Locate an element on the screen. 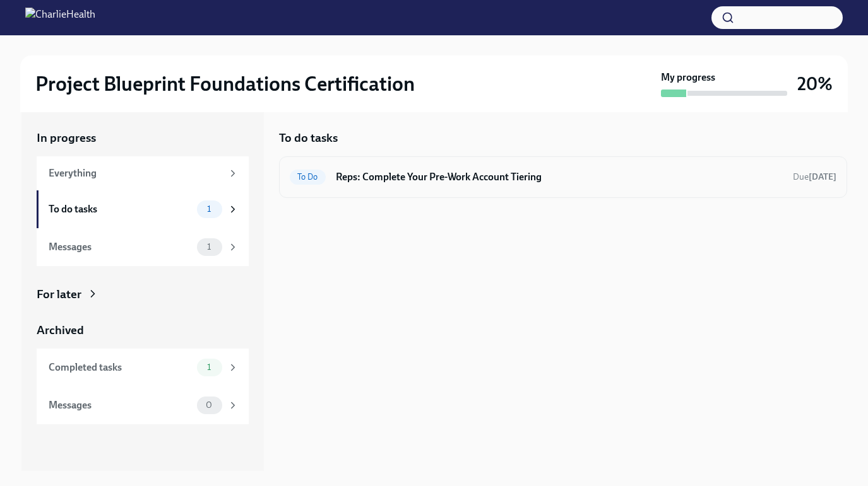 Image resolution: width=868 pixels, height=486 pixels. h5: To do tasks is located at coordinates (308, 138).